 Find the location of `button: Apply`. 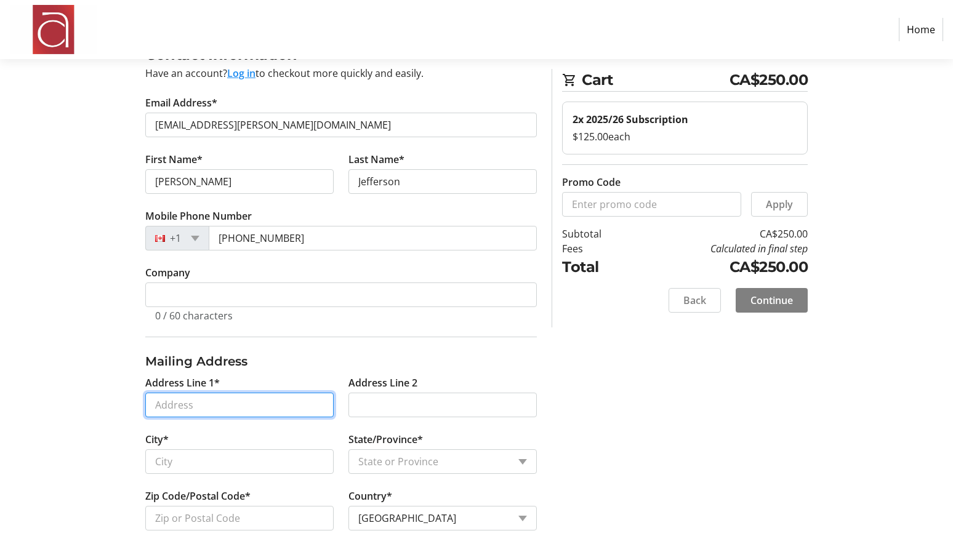

button: Apply is located at coordinates (779, 205).